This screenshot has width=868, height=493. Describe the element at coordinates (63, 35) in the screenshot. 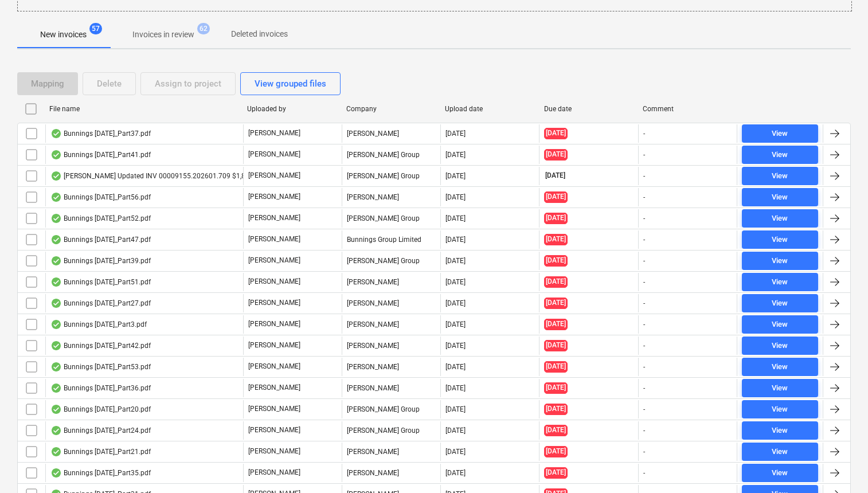

I see `p: New invoices` at that location.